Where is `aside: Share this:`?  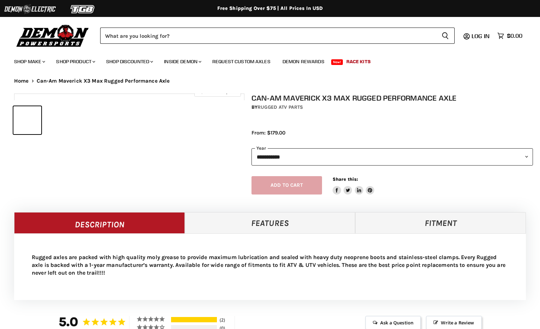 aside: Share this: is located at coordinates (354, 185).